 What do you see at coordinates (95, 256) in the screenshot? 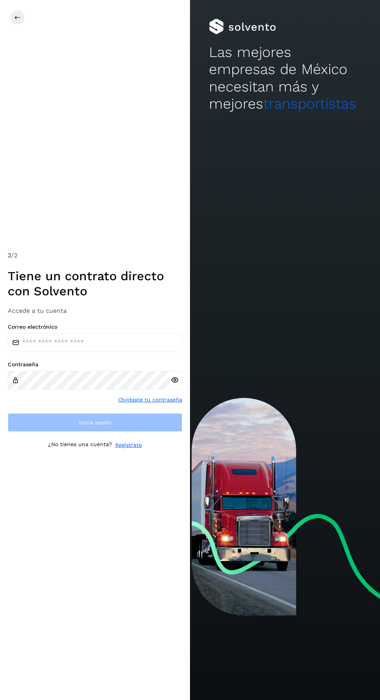
I see `div: /2` at bounding box center [95, 256].